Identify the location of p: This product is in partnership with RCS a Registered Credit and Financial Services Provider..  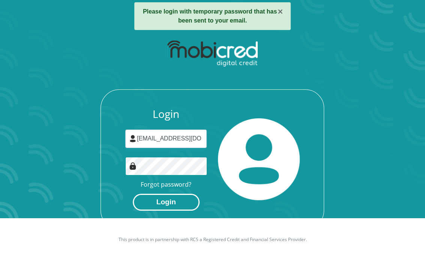
(213, 239).